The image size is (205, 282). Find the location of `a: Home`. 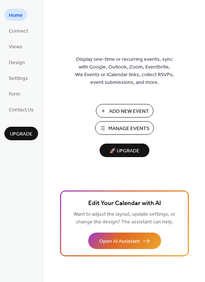

a: Home is located at coordinates (16, 15).